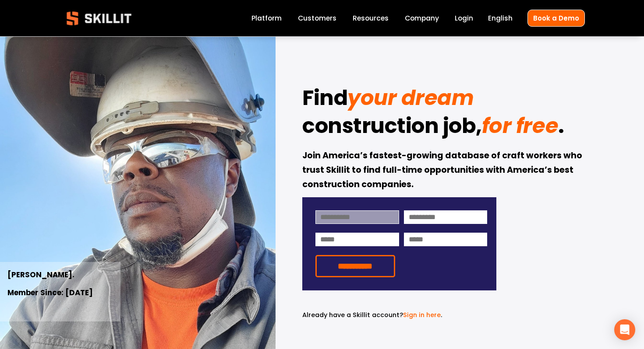 Image resolution: width=644 pixels, height=349 pixels. Describe the element at coordinates (422, 315) in the screenshot. I see `a: Sign in here` at that location.